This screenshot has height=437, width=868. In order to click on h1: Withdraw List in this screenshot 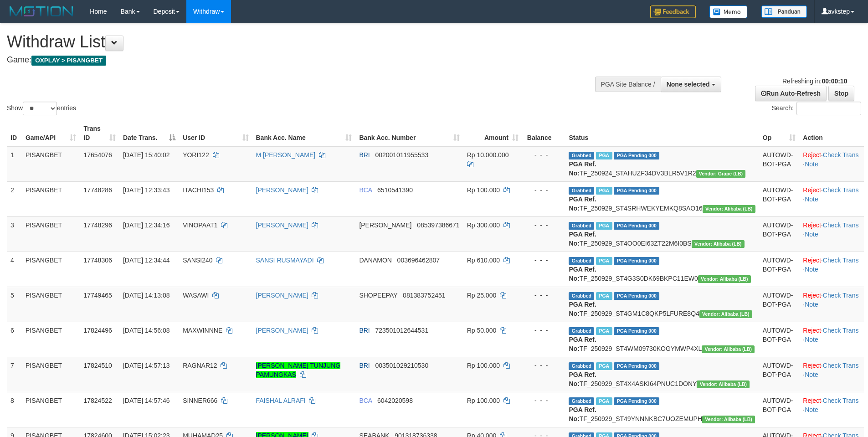, I will do `click(288, 42)`.